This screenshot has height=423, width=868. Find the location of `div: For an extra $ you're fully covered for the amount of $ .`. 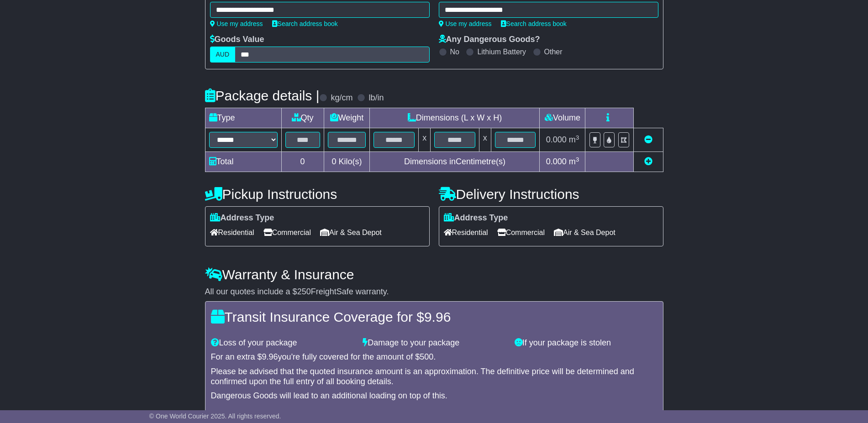

div: For an extra $ you're fully covered for the amount of $ . is located at coordinates (434, 357).